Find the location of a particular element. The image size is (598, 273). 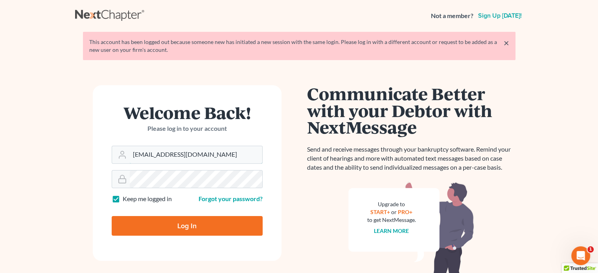

a: PRO+ is located at coordinates (405, 212).